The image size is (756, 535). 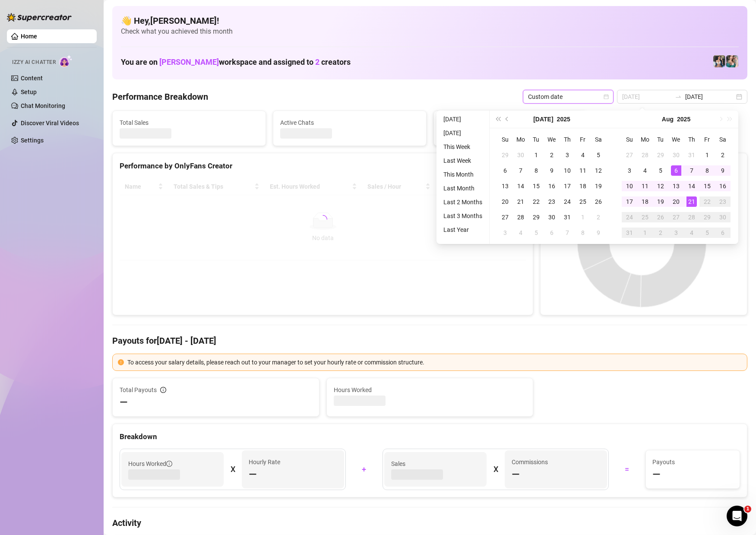 What do you see at coordinates (629, 217) in the screenshot?
I see `div: 24` at bounding box center [629, 217].